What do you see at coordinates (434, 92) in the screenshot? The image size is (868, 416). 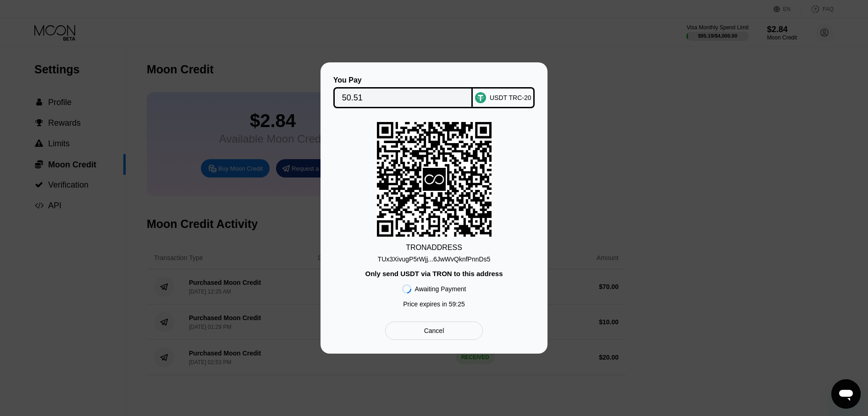 I see `div: You PayUSDT TRC-20` at bounding box center [434, 92].